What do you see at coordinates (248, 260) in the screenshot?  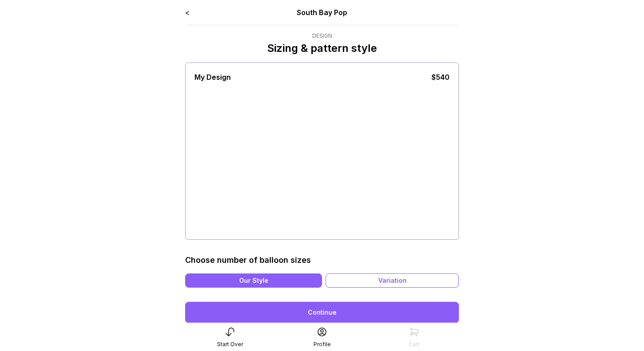 I see `div: Choose number of balloon sizes` at bounding box center [248, 260].